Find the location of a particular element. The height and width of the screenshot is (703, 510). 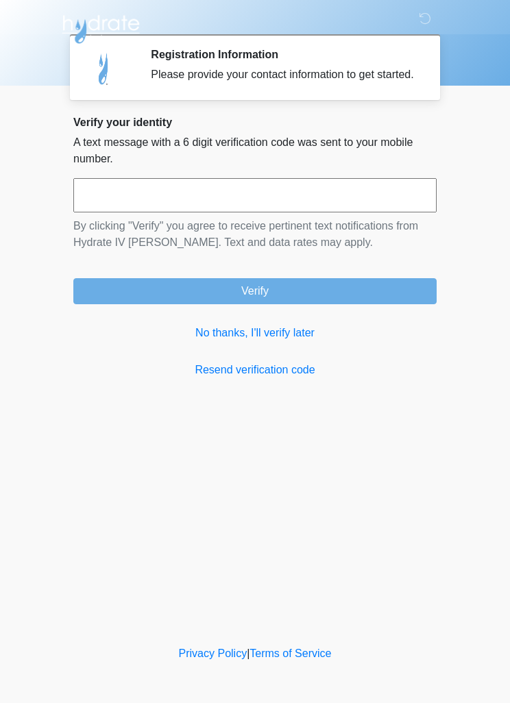

a: Privacy Policy is located at coordinates (213, 653).